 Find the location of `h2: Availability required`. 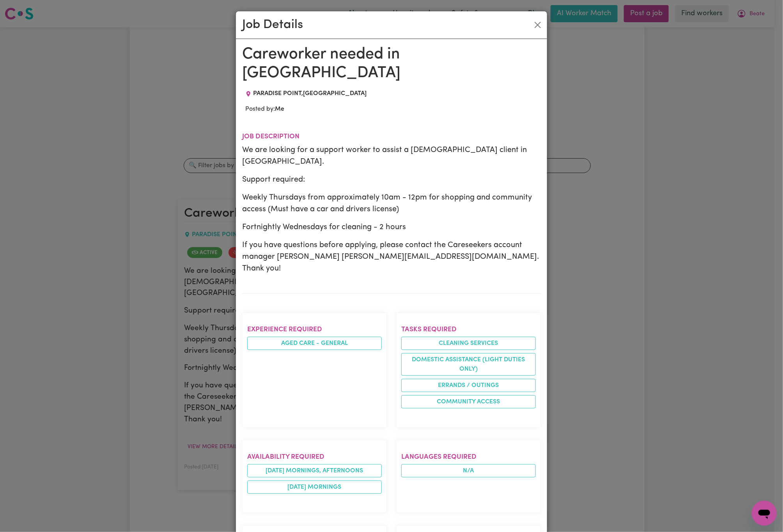

h2: Availability required is located at coordinates (314, 457).